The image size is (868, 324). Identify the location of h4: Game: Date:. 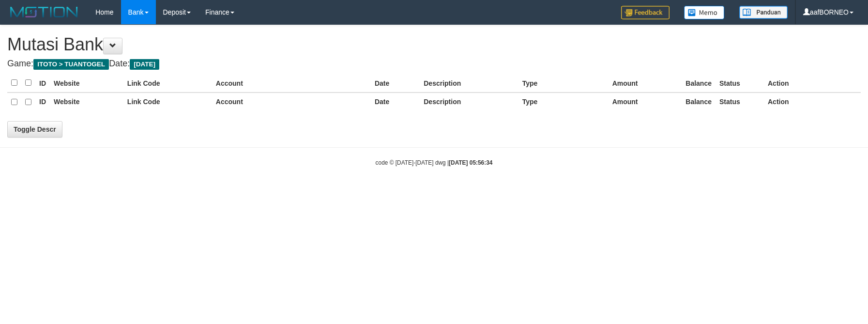
(434, 64).